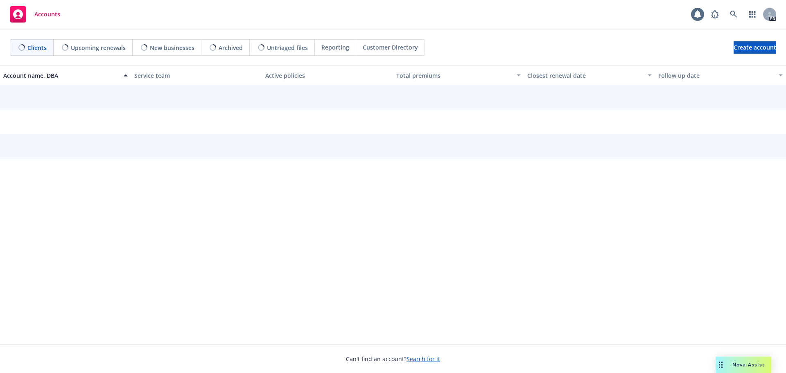 This screenshot has height=373, width=786. What do you see at coordinates (390, 47) in the screenshot?
I see `span: Customer Directory` at bounding box center [390, 47].